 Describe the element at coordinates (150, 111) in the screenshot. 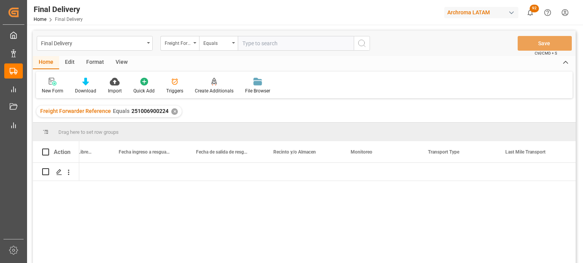

I see `span: 251006900224` at that location.